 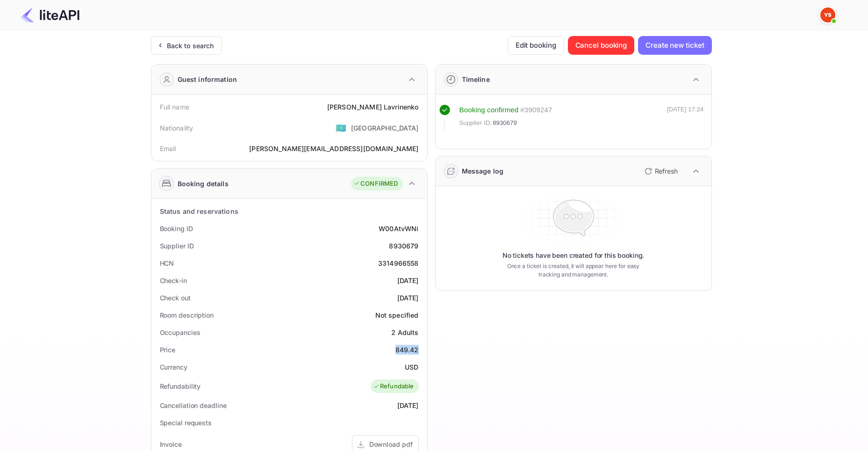 What do you see at coordinates (341, 128) in the screenshot?
I see `span: United States` at bounding box center [341, 128].